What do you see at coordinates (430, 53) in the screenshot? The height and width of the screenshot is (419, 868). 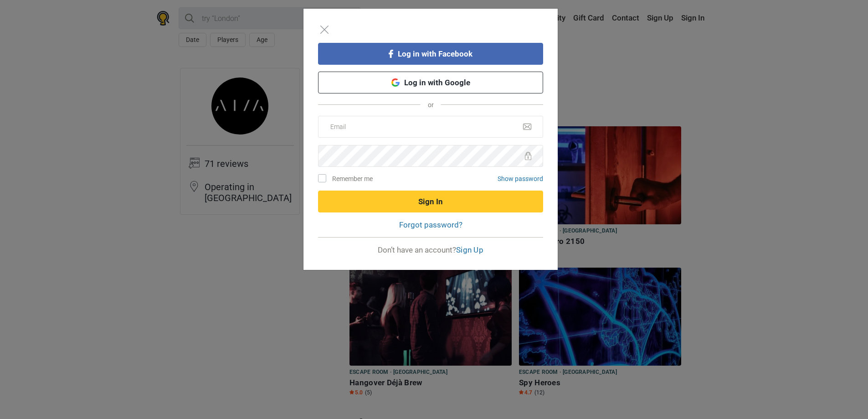 I see `a: Log in with Facebook` at bounding box center [430, 53].